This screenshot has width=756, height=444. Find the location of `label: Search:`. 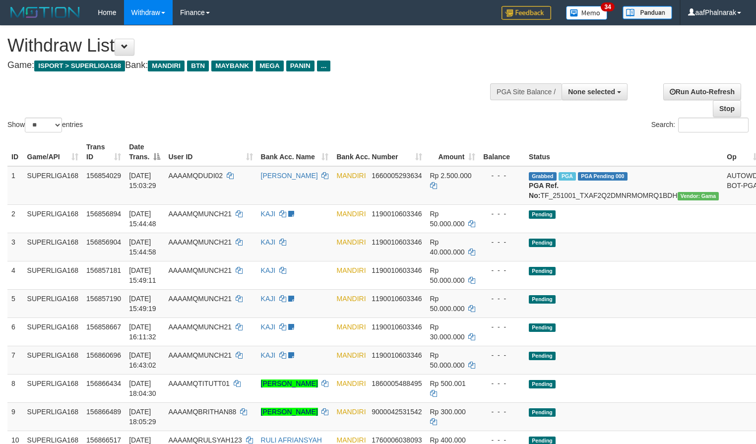

label: Search: is located at coordinates (700, 125).